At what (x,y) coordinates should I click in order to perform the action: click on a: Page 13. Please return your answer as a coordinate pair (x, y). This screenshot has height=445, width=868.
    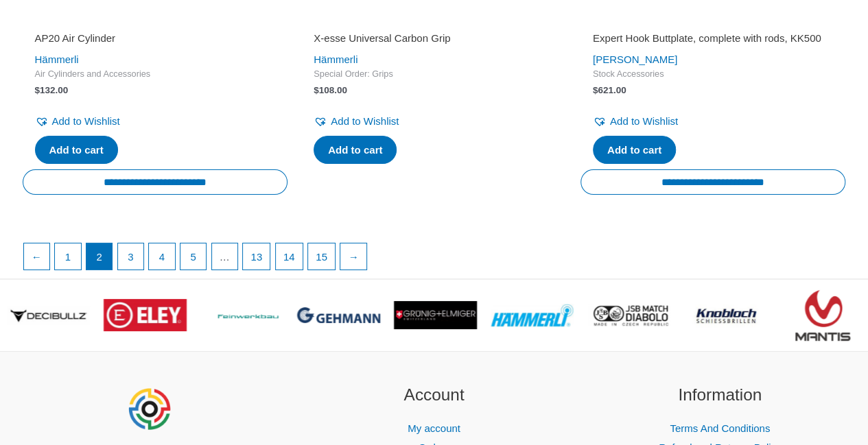
    Looking at the image, I should click on (256, 256).